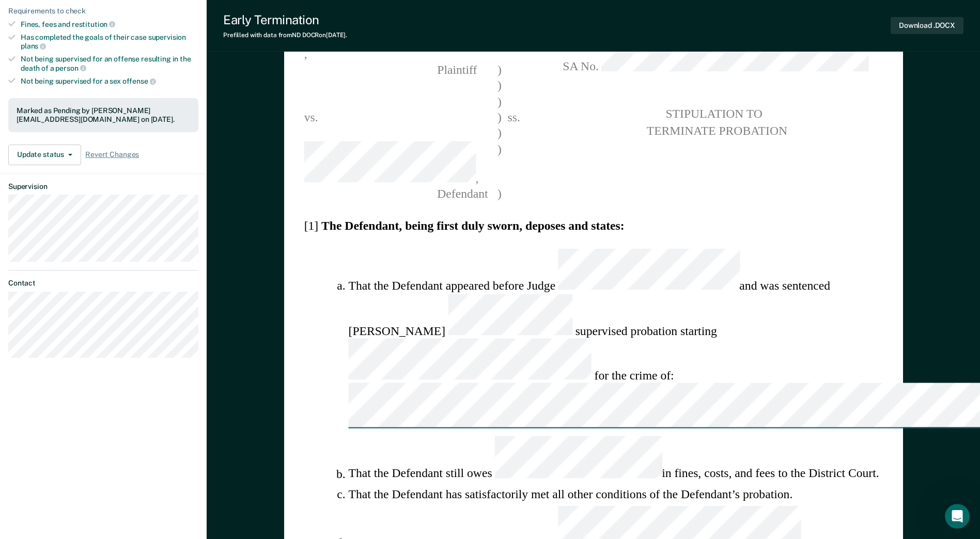 The height and width of the screenshot is (539, 980). Describe the element at coordinates (715, 121) in the screenshot. I see `pre: STIPULATION TO TERMINATE PROBATION` at that location.